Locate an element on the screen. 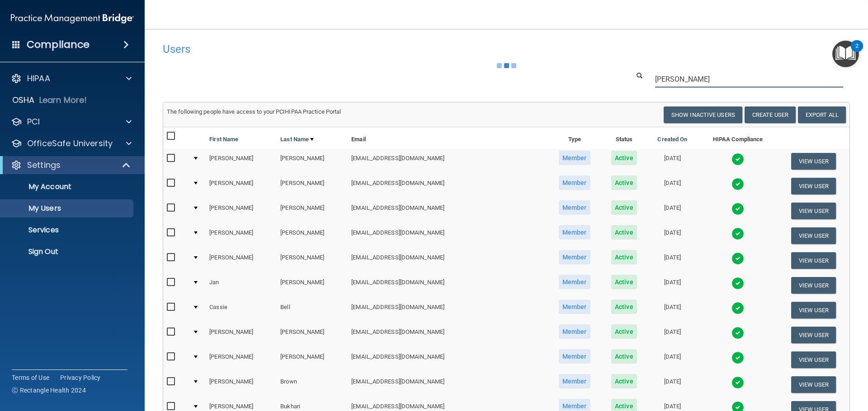 This screenshot has width=868, height=411. td: Bell is located at coordinates (312, 310).